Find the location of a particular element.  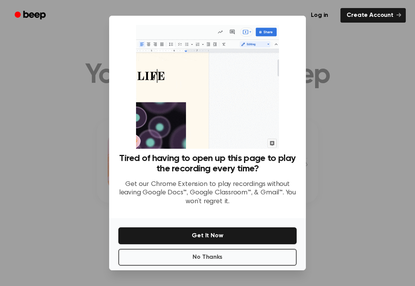

a: Beep is located at coordinates (31, 15).